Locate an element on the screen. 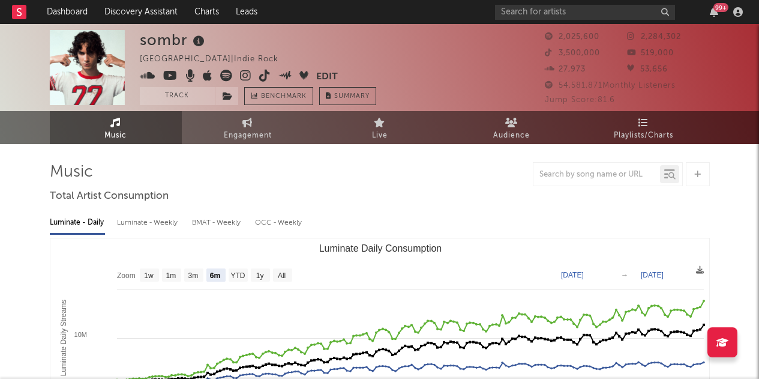 The image size is (759, 379). span: 54,581,871 Monthly Listeners is located at coordinates (610, 85).